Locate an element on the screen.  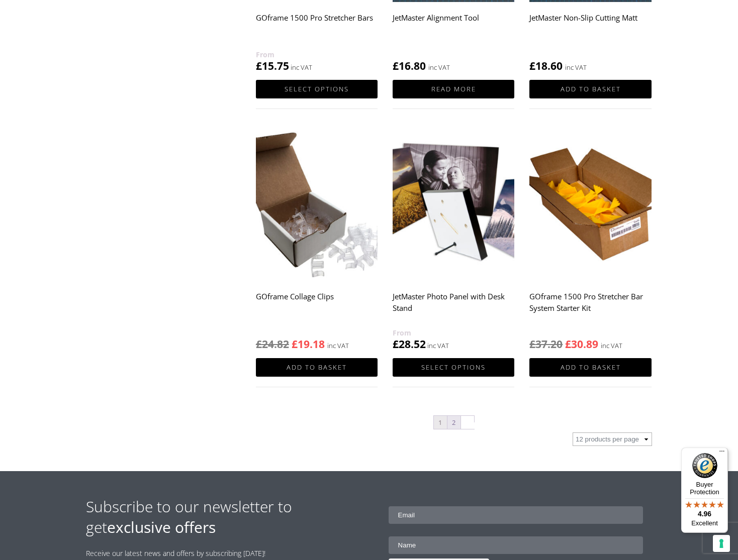
img: Trusted Shops Trustmark is located at coordinates (705, 466).